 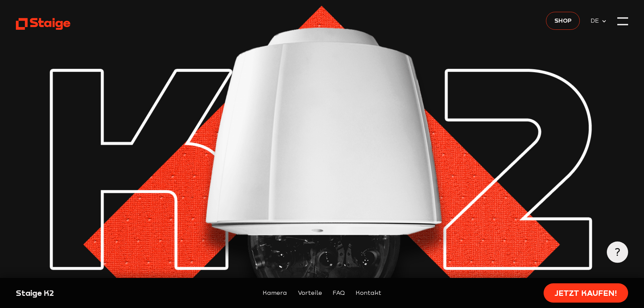 What do you see at coordinates (310, 293) in the screenshot?
I see `a: Vorteile` at bounding box center [310, 293].